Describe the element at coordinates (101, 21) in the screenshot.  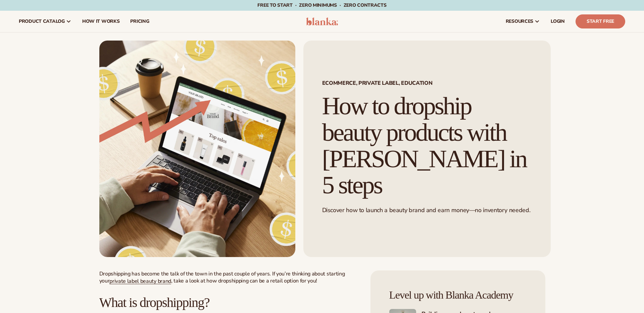
I see `a: How It Works` at that location.